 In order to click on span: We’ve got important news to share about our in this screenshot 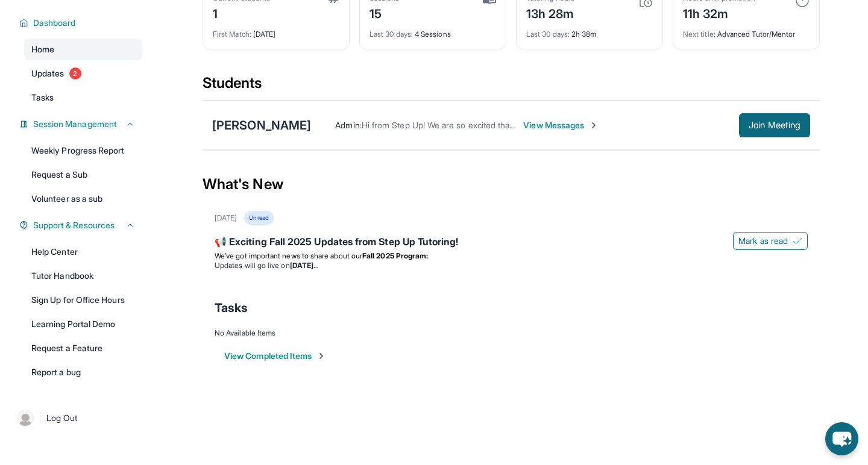, I will do `click(288, 256)`.